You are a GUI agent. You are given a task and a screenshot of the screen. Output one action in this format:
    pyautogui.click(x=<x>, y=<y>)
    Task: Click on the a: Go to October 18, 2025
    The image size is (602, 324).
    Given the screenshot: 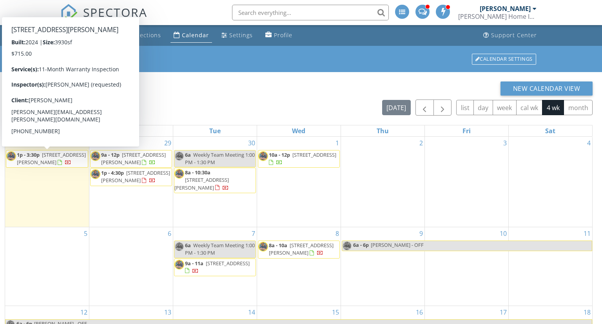 What is the action you would take?
    pyautogui.click(x=587, y=312)
    